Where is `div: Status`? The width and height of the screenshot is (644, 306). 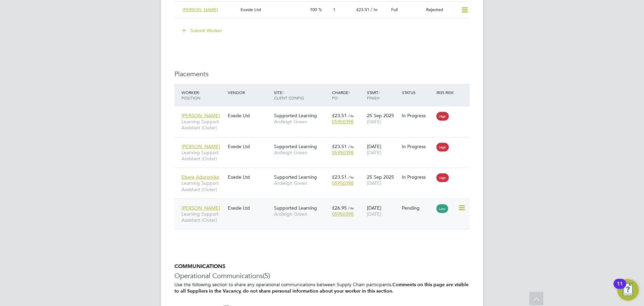 div: Status is located at coordinates (418, 93).